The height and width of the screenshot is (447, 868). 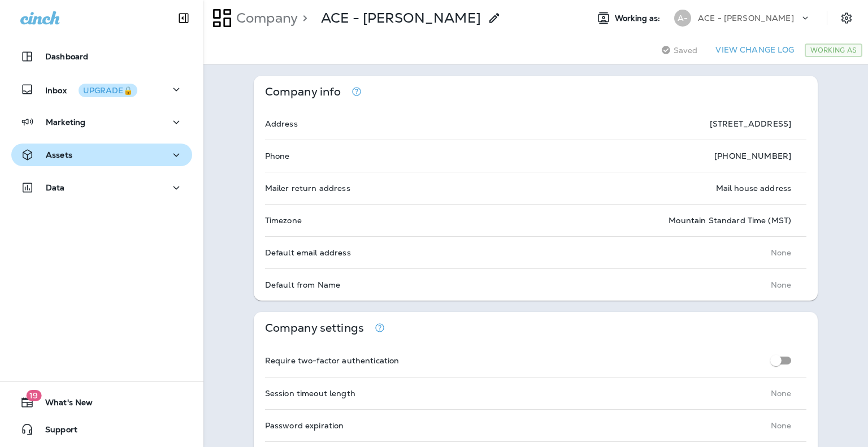 I want to click on p: Default email address, so click(x=308, y=253).